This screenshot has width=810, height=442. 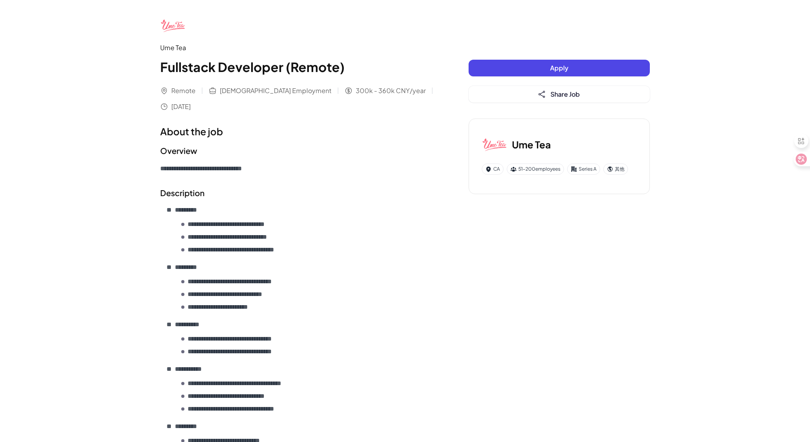 What do you see at coordinates (299, 131) in the screenshot?
I see `h1: About the job` at bounding box center [299, 131].